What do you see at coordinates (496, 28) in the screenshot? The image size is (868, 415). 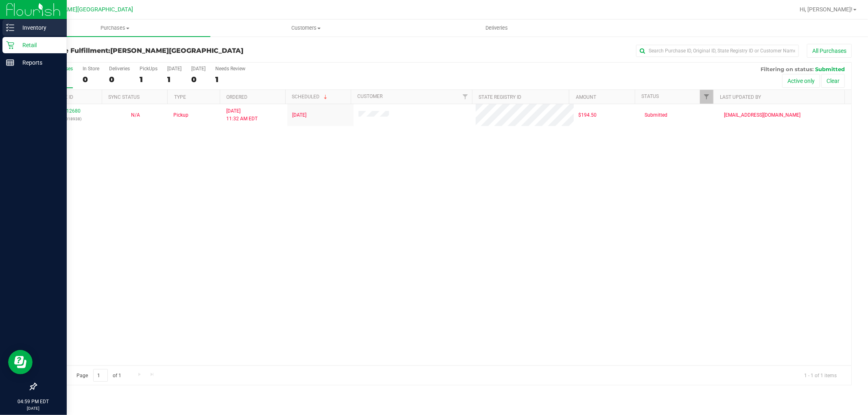 I see `a: Deliveries` at bounding box center [496, 28].